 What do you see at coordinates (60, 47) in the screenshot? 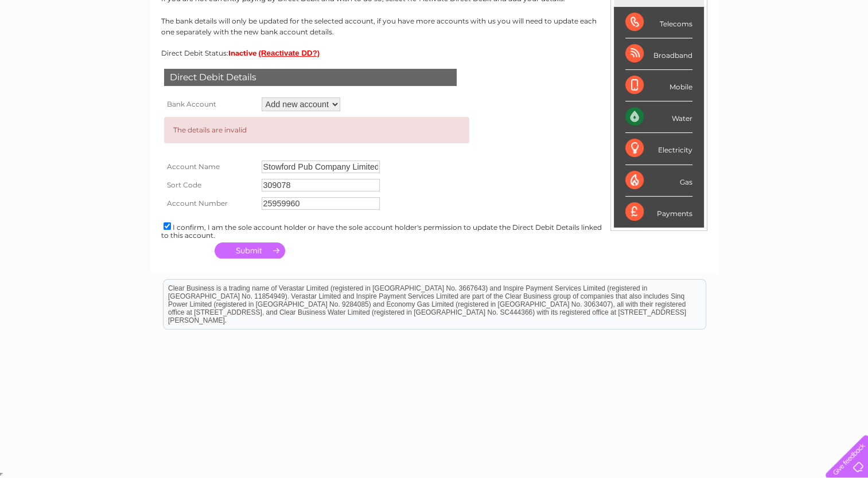
I see `img: logo.png` at bounding box center [60, 47].